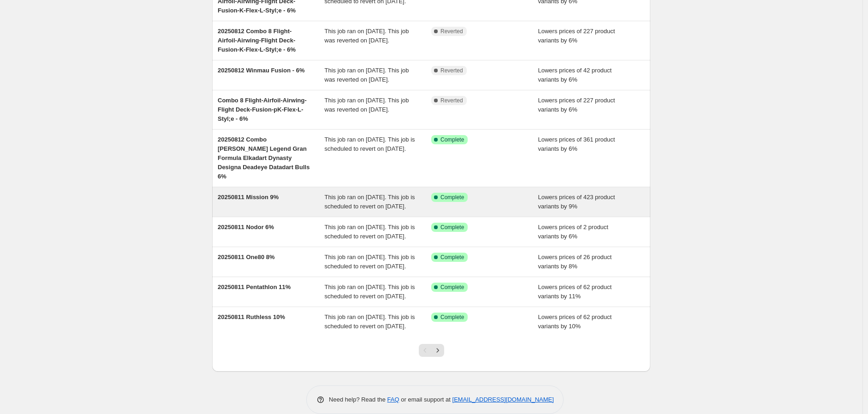 The width and height of the screenshot is (868, 414). I want to click on span: 20250811 Ruthless 10%, so click(251, 317).